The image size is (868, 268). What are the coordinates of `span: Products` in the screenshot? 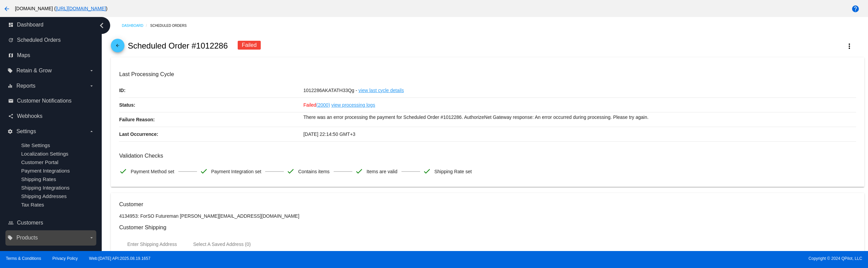 It's located at (27, 238).